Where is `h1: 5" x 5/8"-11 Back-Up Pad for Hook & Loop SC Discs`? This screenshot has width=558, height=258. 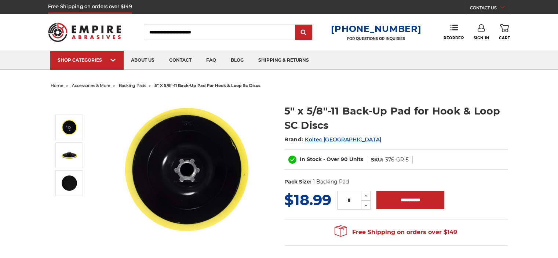
h1: 5" x 5/8"-11 Back-Up Pad for Hook & Loop SC Discs is located at coordinates (396, 118).